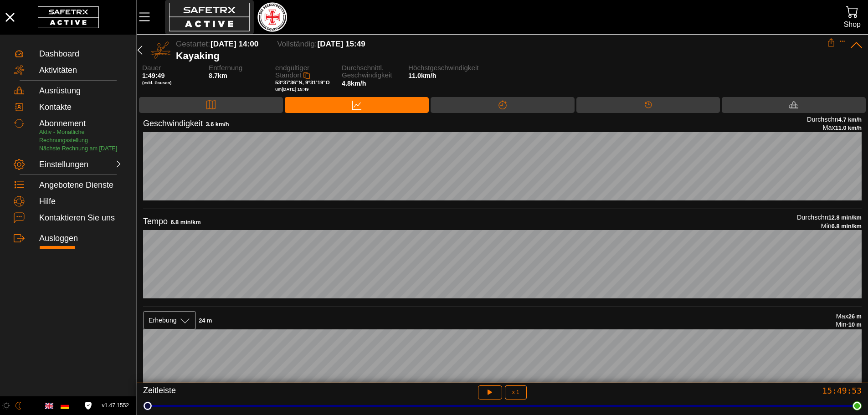 This screenshot has width=868, height=415. Describe the element at coordinates (844, 217) in the screenshot. I see `span: 12.8 min/km` at that location.